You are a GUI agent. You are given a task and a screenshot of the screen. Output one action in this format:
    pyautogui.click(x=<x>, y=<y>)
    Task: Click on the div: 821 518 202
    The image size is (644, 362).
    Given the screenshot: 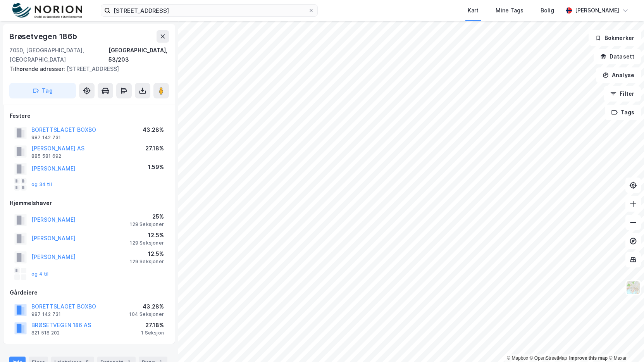 What is the action you would take?
    pyautogui.click(x=45, y=333)
    